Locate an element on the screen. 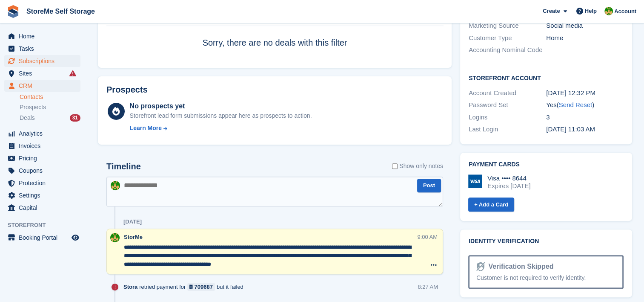  h2: Identity verification is located at coordinates (546, 241).